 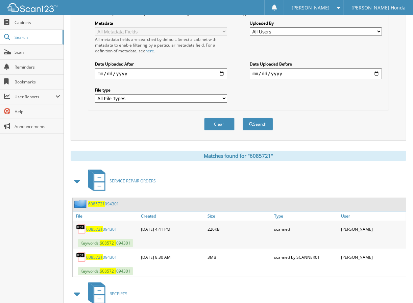 What do you see at coordinates (106, 216) in the screenshot?
I see `a: File` at bounding box center [106, 216].